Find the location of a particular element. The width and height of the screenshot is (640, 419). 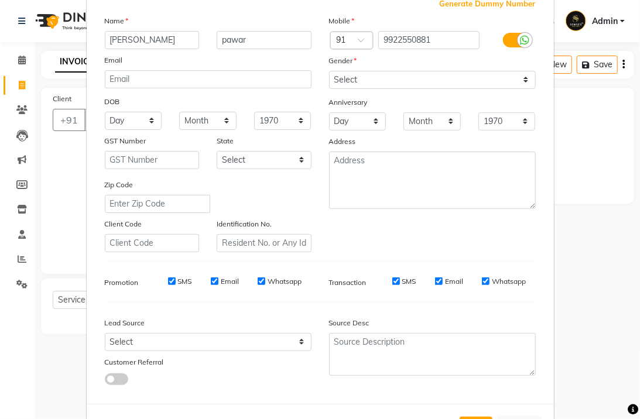

input: Email is located at coordinates (208, 79).